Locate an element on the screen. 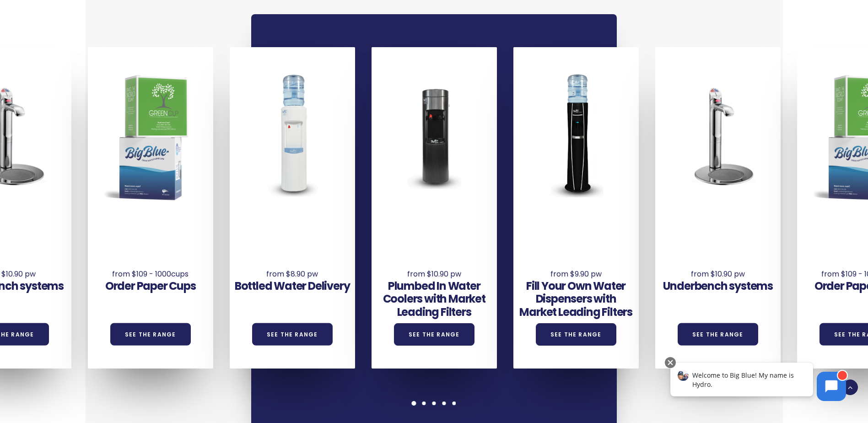 This screenshot has width=868, height=423. span: Welcome to Big Blue! My name is Hydro. is located at coordinates (83, 24).